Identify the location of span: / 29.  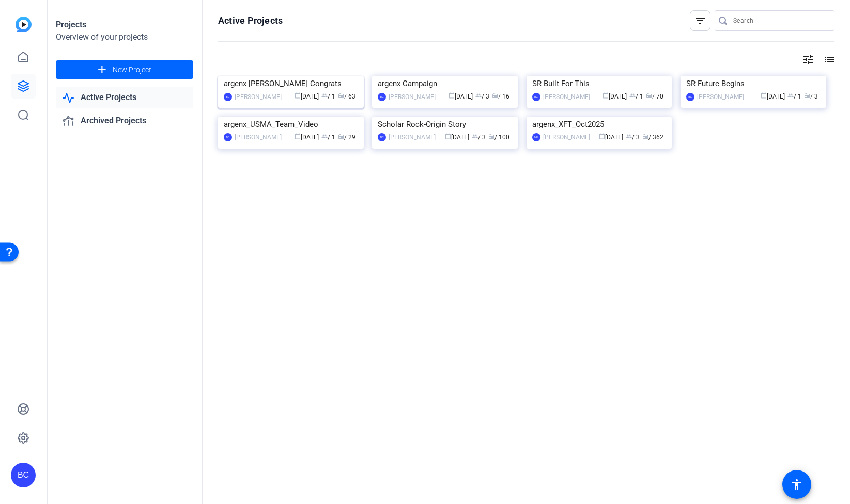
(346, 137).